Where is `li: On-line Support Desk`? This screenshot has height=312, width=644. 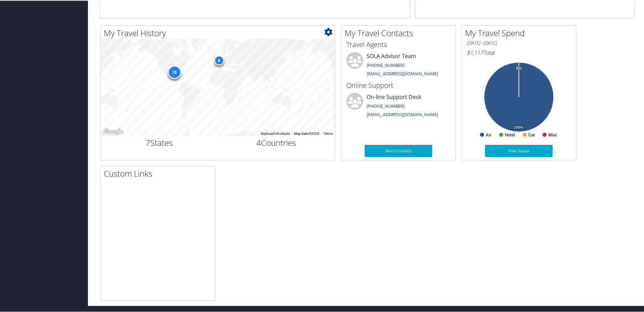
li: On-line Support Desk is located at coordinates (399, 106).